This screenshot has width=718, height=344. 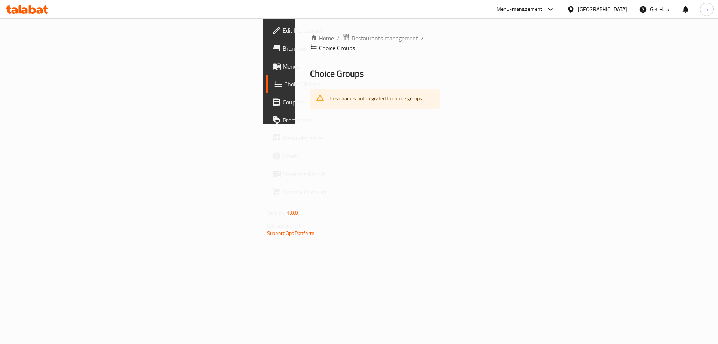 I want to click on span: Version:, so click(x=276, y=213).